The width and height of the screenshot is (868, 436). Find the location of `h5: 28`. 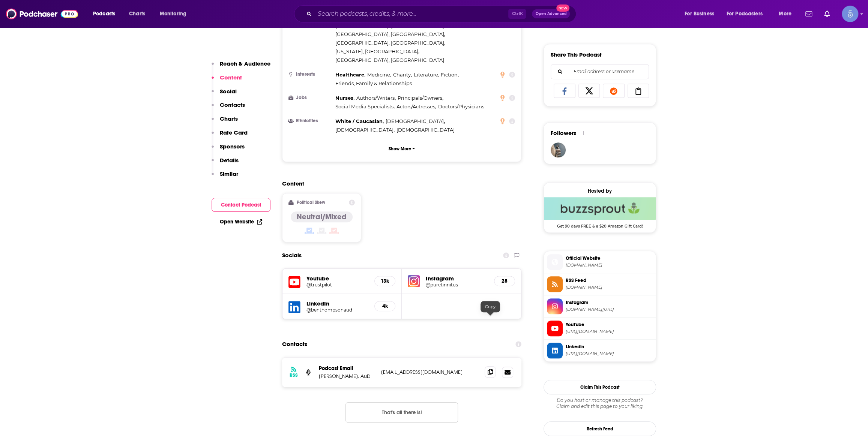

h5: 28 is located at coordinates (505, 281).